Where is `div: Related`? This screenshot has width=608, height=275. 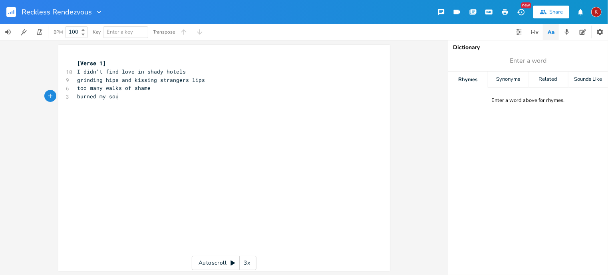
div: Related is located at coordinates (548, 80).